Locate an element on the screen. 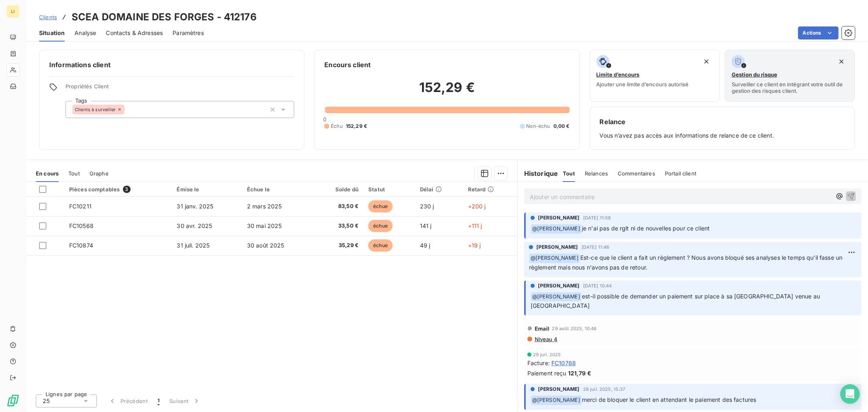 Image resolution: width=868 pixels, height=412 pixels. h6: Historique is located at coordinates (538, 174).